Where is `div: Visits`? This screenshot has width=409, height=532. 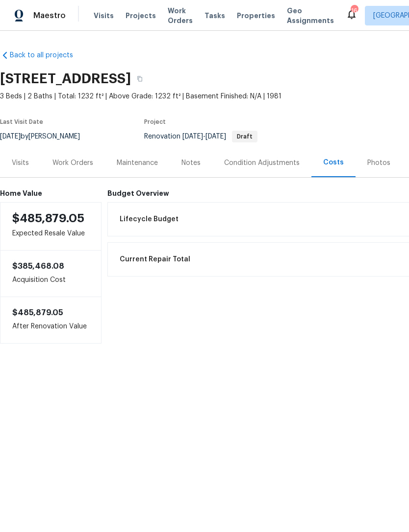
div: Visits is located at coordinates (20, 163).